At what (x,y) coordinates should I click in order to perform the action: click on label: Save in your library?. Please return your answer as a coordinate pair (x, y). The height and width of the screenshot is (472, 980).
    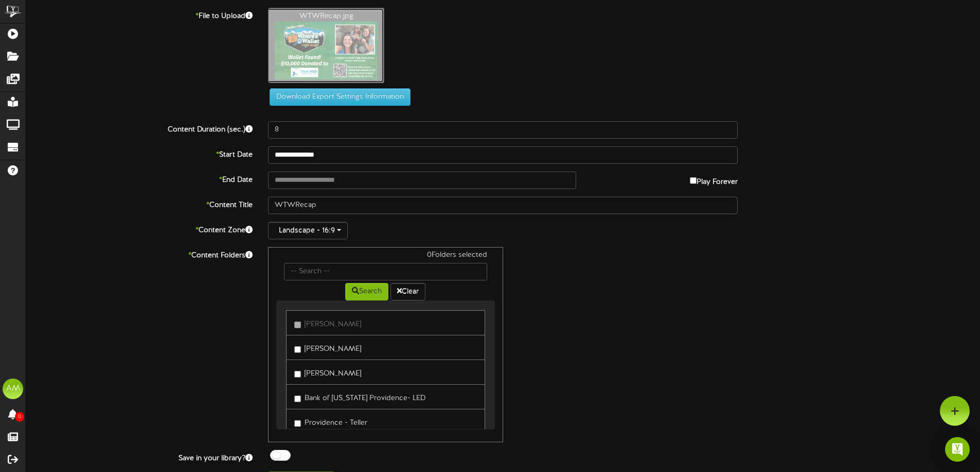
    Looking at the image, I should click on (139, 457).